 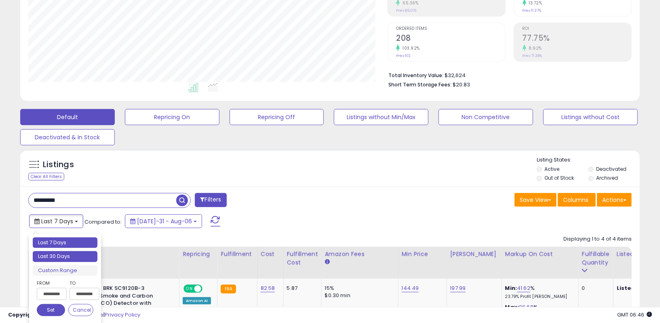 I want to click on label: Out of Stock, so click(x=559, y=178).